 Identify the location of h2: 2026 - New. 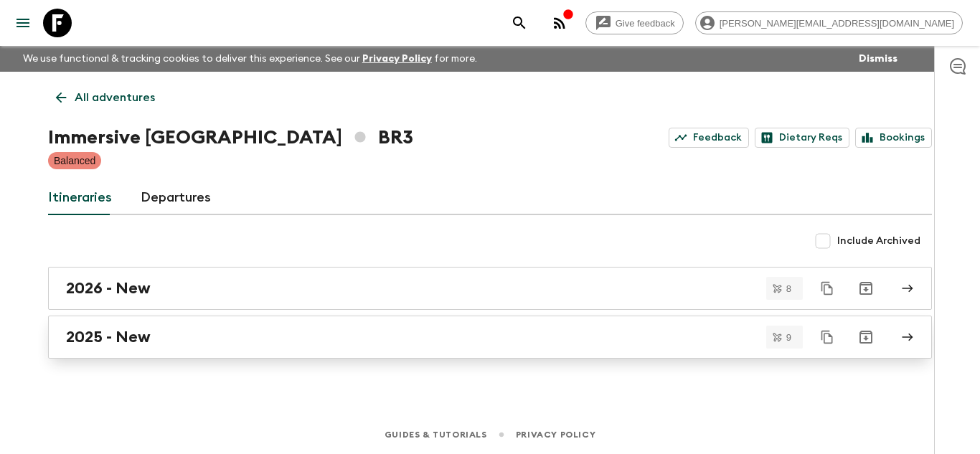
(108, 288).